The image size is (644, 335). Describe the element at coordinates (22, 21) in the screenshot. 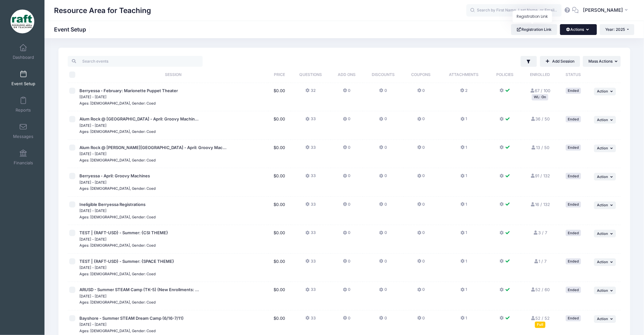

I see `img: Resource Area for Teaching` at that location.